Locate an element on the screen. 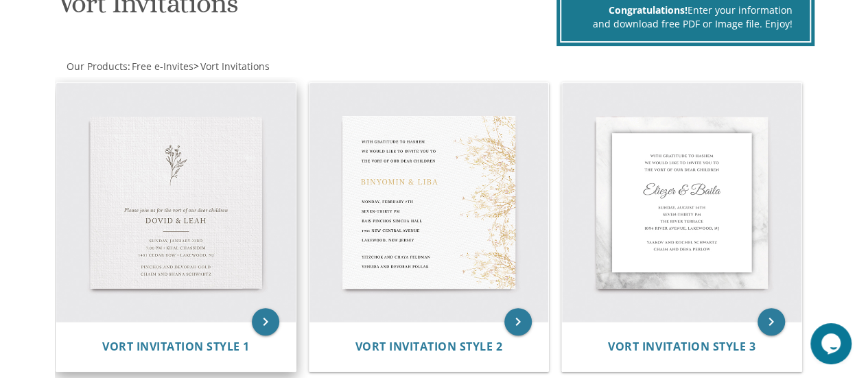 This screenshot has height=378, width=868. a: Our Products is located at coordinates (96, 66).